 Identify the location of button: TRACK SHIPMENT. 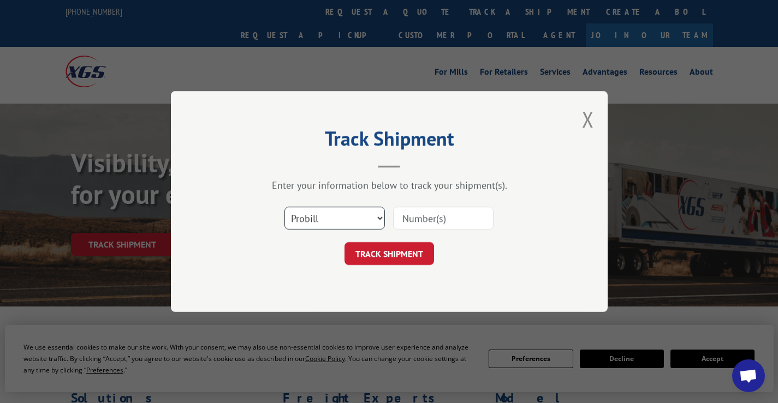
(389, 254).